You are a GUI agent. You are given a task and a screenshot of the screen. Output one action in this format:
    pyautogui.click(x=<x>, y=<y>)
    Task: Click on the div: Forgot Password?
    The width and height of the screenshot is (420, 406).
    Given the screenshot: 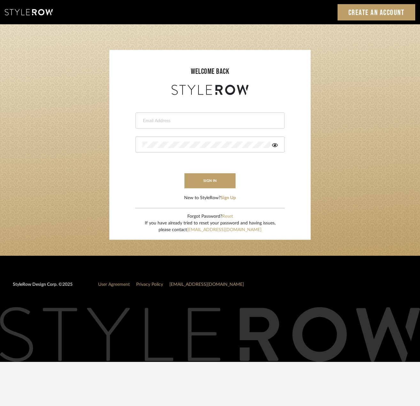 What is the action you would take?
    pyautogui.click(x=210, y=216)
    